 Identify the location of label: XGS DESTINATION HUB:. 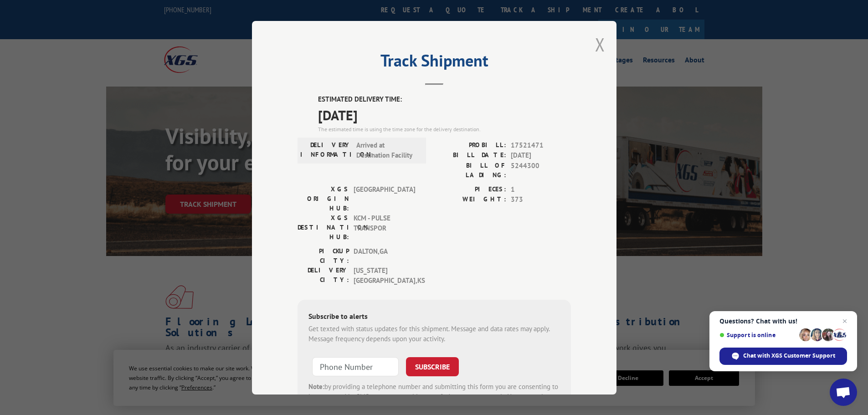
(323, 227).